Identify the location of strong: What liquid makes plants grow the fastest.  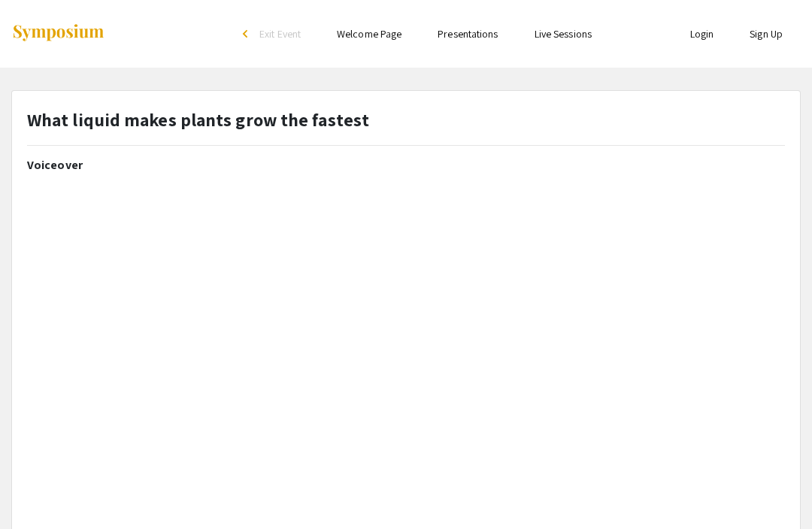
(198, 119).